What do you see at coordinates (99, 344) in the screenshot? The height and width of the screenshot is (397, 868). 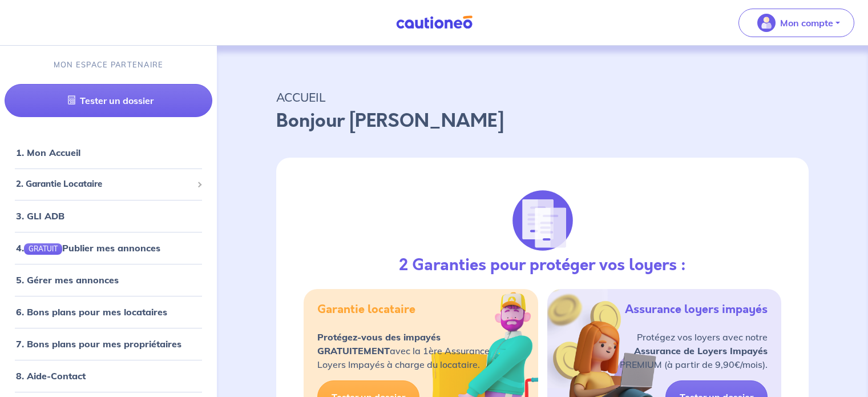 I see `a: 7. Bons plans pour mes propriétaires` at bounding box center [99, 344].